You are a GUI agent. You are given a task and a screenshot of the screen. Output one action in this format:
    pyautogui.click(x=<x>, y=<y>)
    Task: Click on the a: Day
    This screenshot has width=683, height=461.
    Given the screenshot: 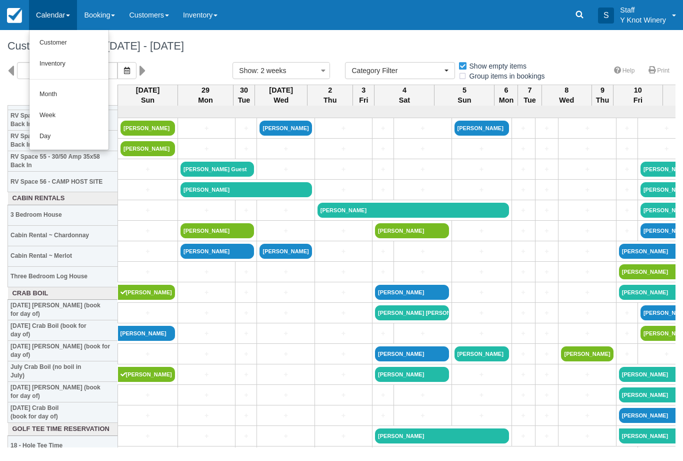 What is the action you would take?
    pyautogui.click(x=69, y=137)
    